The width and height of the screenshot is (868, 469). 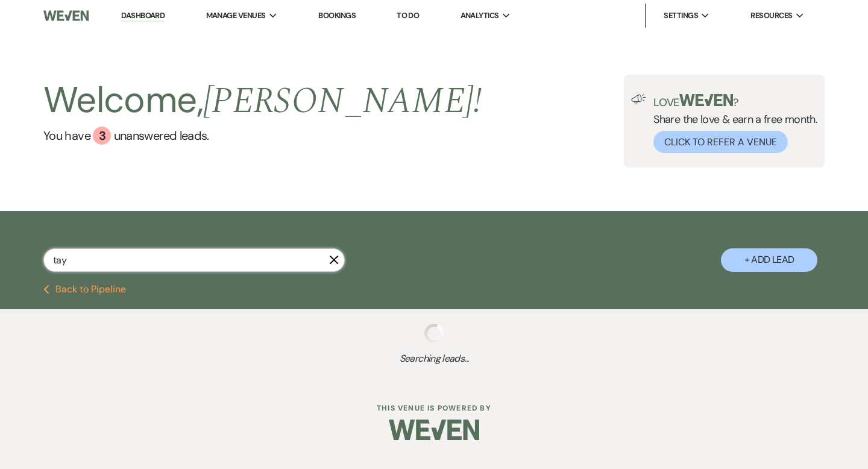 I want to click on img: loading spinner, so click(x=434, y=334).